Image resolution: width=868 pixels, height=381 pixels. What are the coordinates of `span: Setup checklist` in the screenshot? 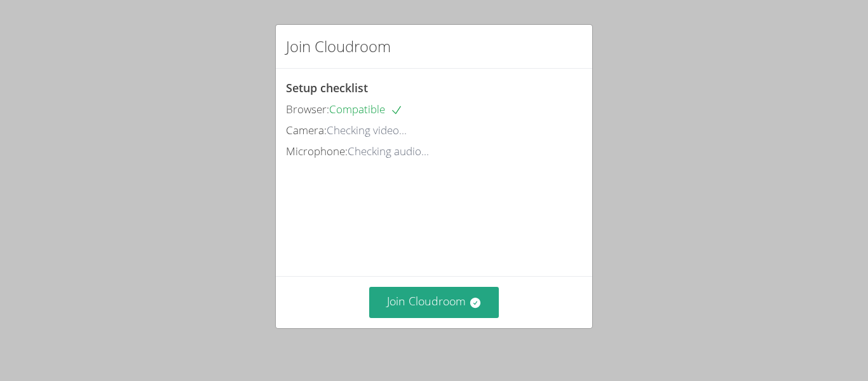 It's located at (326, 87).